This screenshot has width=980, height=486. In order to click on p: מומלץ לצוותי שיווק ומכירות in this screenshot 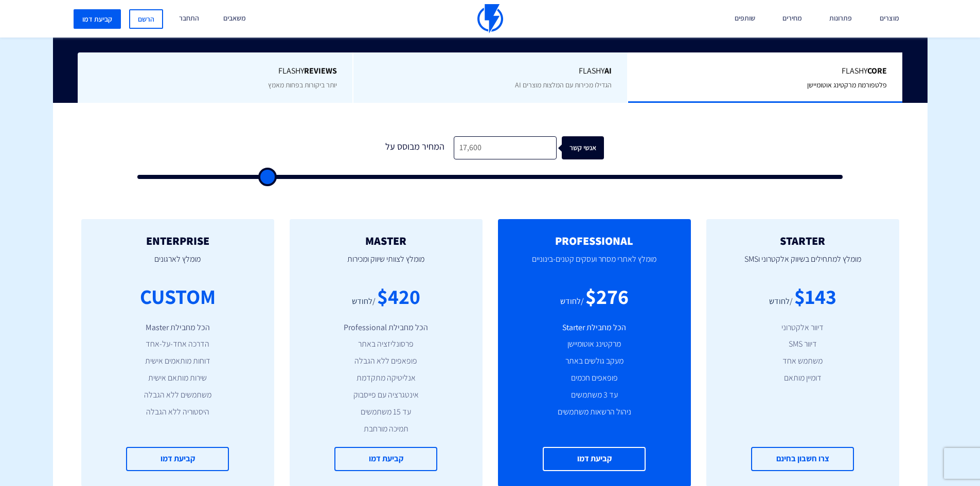, I will do `click(386, 264)`.